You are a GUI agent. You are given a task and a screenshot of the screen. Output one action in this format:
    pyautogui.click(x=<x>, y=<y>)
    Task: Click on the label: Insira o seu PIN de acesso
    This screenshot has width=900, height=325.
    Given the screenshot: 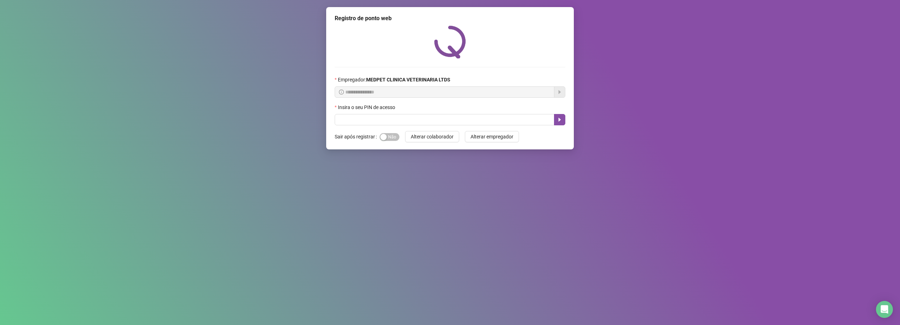 What is the action you would take?
    pyautogui.click(x=367, y=107)
    